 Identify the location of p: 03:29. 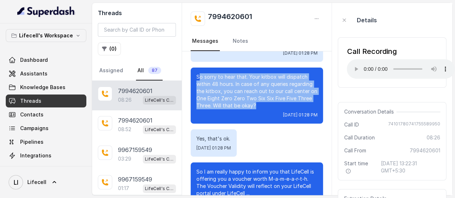
(124, 159).